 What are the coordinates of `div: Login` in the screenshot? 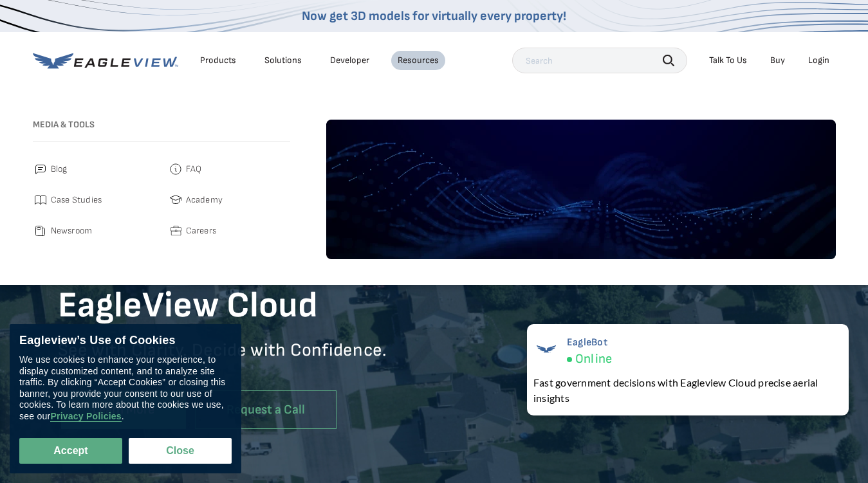 It's located at (819, 60).